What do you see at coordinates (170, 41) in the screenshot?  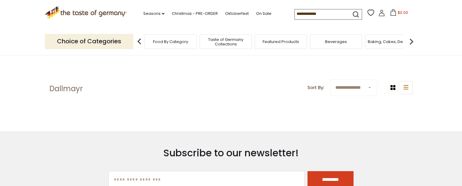 I see `a: Food By Category` at bounding box center [170, 41].